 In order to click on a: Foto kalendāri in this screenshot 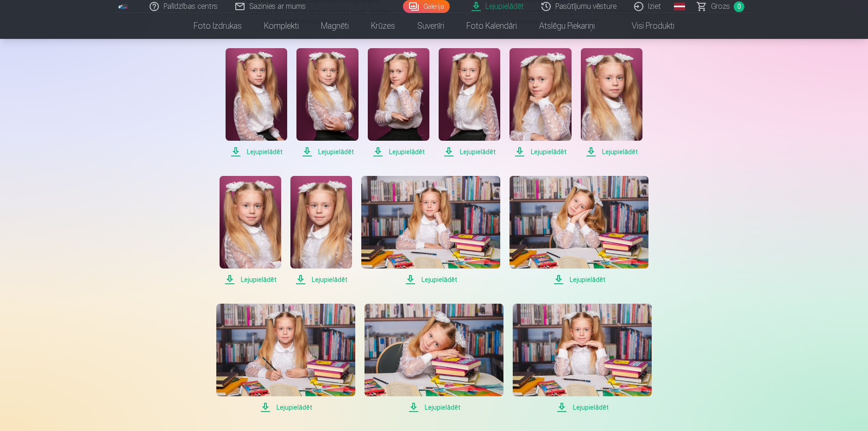, I will do `click(491, 26)`.